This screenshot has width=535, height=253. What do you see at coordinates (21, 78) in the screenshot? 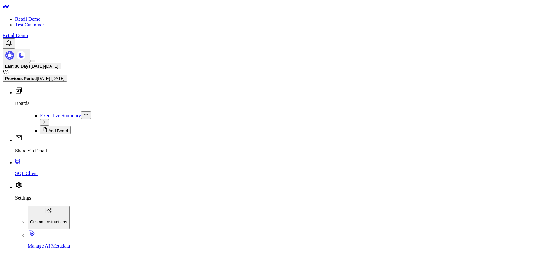
I see `b: Previous Period` at bounding box center [21, 78].